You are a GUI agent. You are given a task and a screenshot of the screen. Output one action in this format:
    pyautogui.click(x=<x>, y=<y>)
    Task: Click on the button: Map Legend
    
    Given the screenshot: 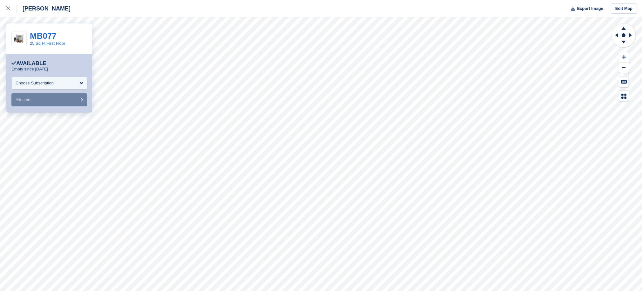 What is the action you would take?
    pyautogui.click(x=623, y=96)
    